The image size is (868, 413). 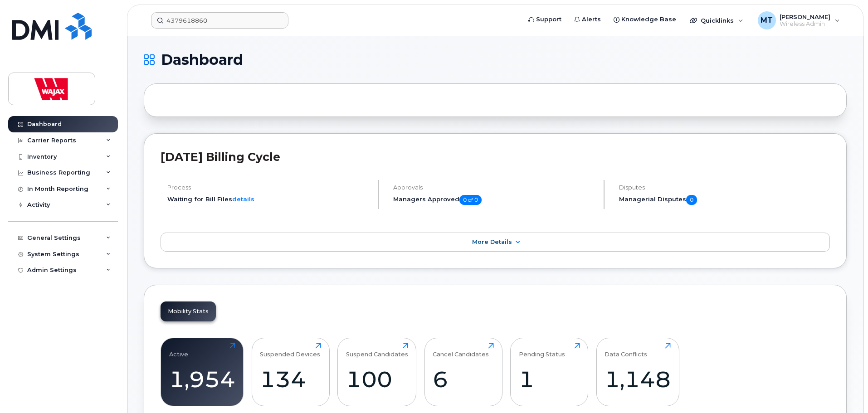 What do you see at coordinates (542, 350) in the screenshot?
I see `div: Pending Status` at bounding box center [542, 350].